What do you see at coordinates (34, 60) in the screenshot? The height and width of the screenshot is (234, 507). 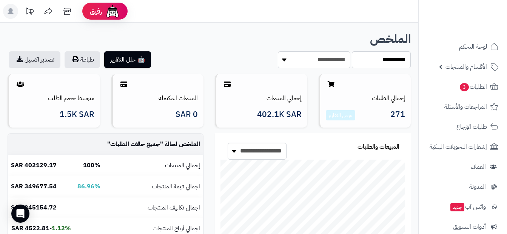 I see `a: تصدير اكسيل` at bounding box center [34, 60].